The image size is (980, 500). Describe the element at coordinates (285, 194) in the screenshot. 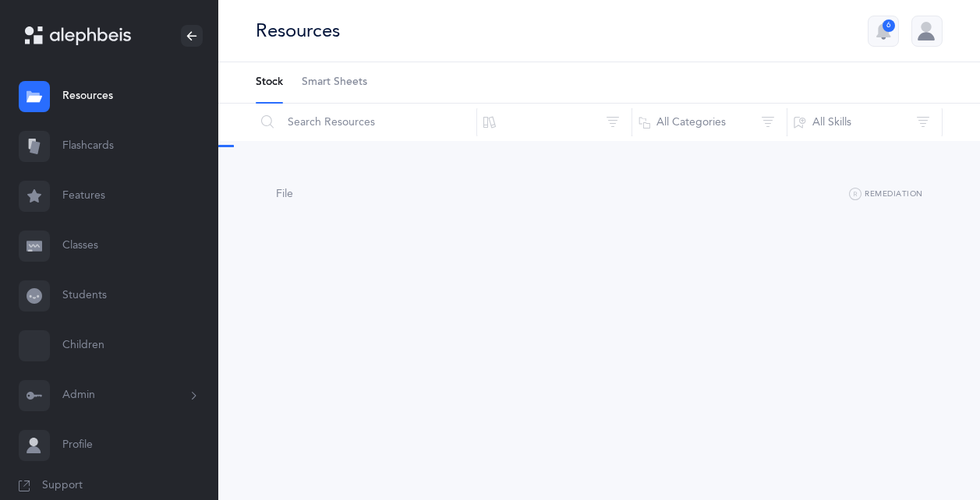

I see `span: File` at that location.